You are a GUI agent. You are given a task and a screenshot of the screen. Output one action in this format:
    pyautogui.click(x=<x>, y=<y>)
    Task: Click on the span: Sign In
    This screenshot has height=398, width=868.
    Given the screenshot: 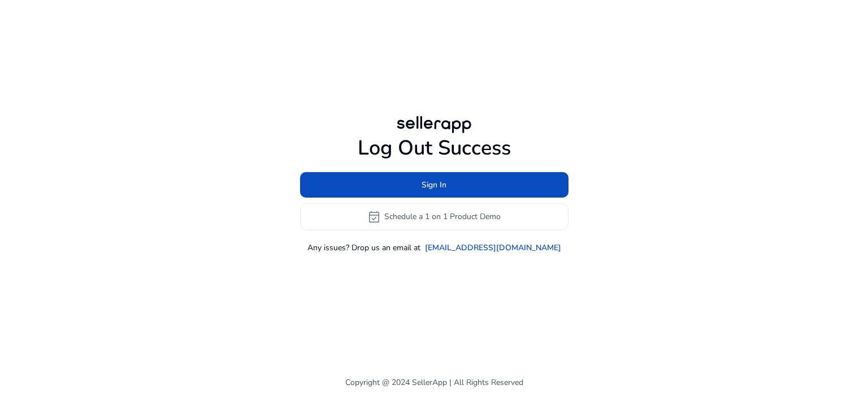 What is the action you would take?
    pyautogui.click(x=434, y=185)
    